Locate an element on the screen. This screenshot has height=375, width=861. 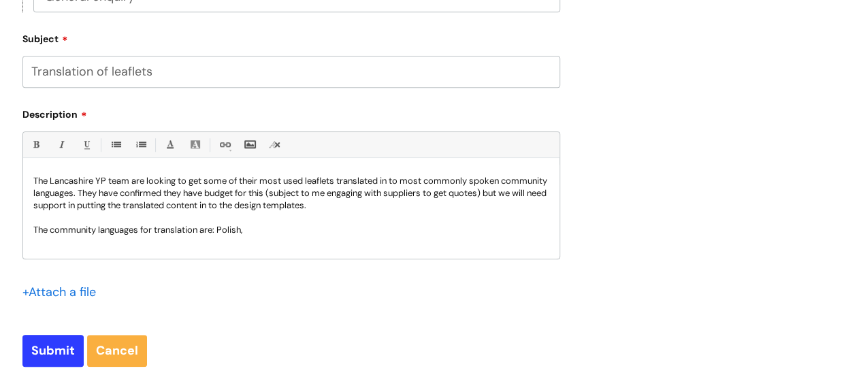
a: Remove formatting (Ctrl-\) is located at coordinates (274, 144).